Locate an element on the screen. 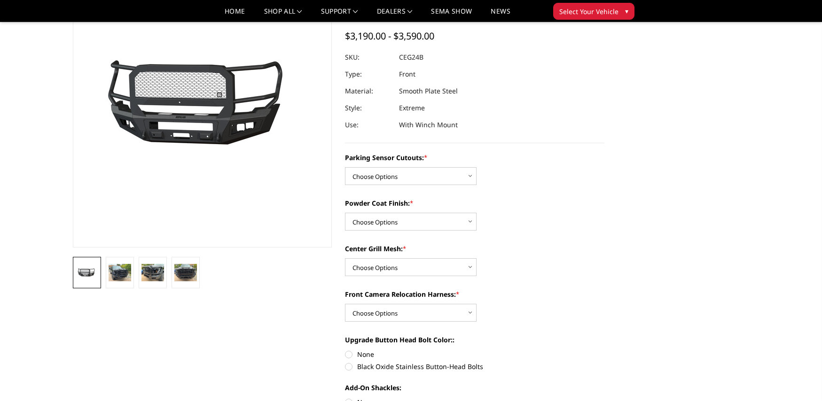 The image size is (822, 401). dd: Extreme is located at coordinates (412, 108).